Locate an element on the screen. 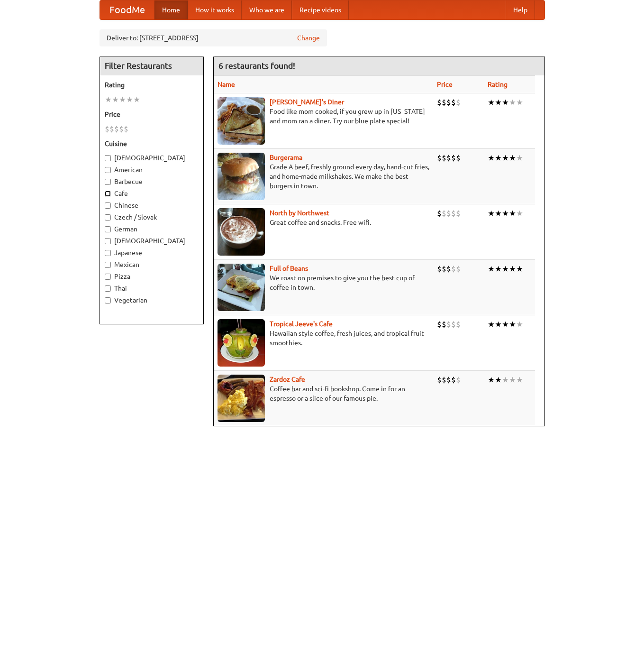  a: Who we are is located at coordinates (267, 10).